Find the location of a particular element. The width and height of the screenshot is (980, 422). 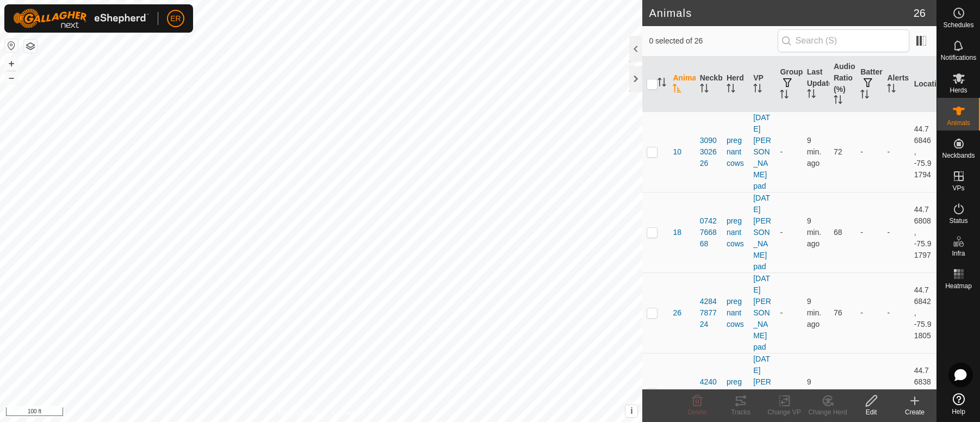

td: 44.76846, -75.91794 is located at coordinates (923, 152).